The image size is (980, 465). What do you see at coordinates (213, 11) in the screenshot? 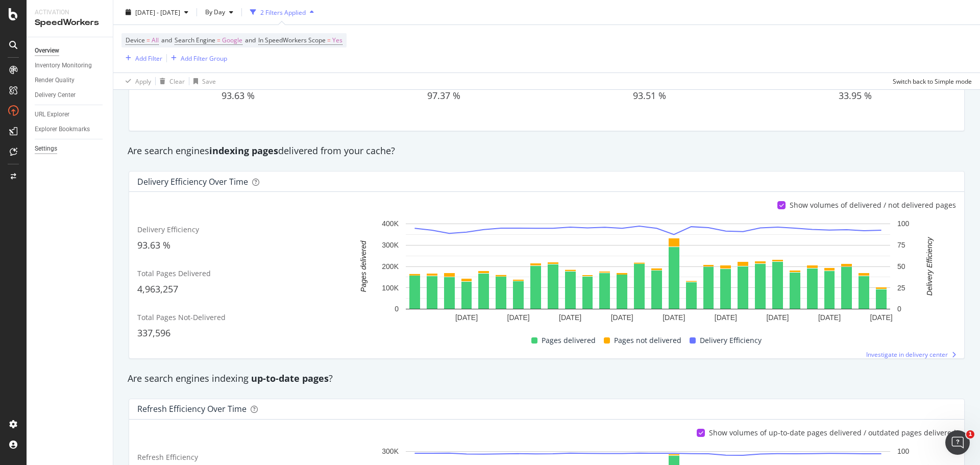
I see `span: By Day` at bounding box center [213, 11].